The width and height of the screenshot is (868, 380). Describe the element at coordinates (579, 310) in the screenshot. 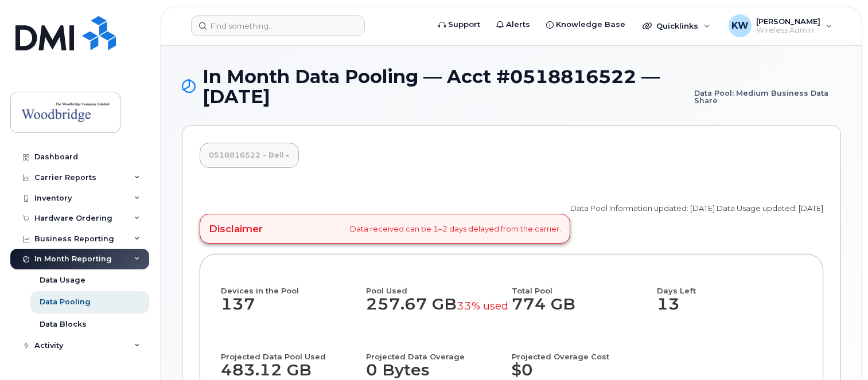

I see `dd: 774 GB` at that location.